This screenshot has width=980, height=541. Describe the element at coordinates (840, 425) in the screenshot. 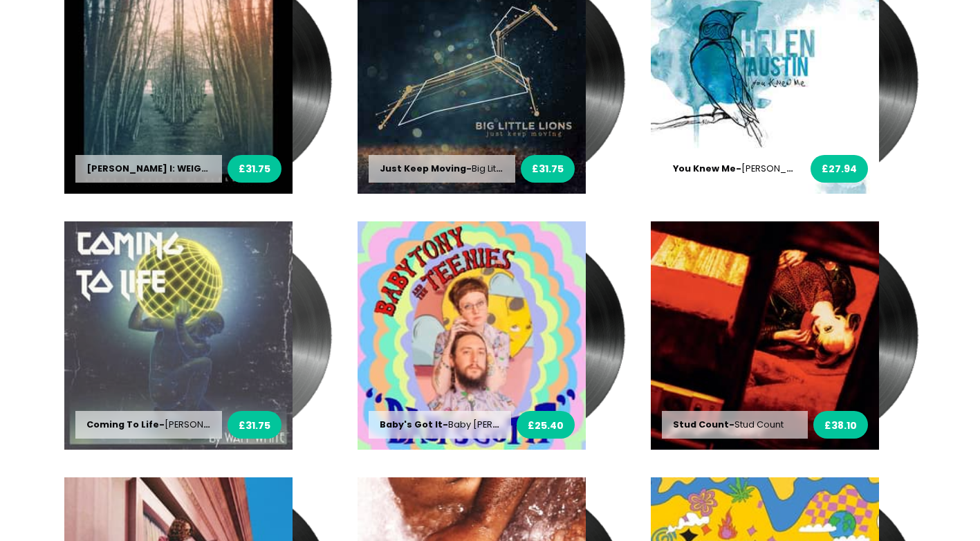

I see `span: £38.10` at that location.